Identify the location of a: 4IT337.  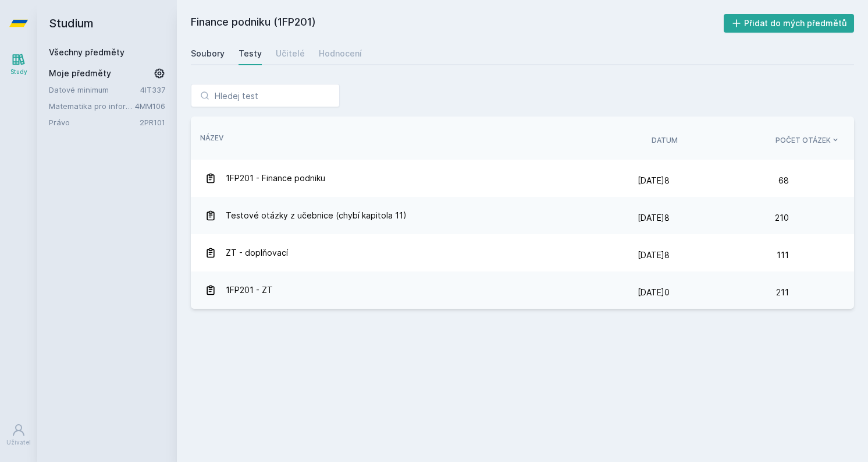
(152, 90).